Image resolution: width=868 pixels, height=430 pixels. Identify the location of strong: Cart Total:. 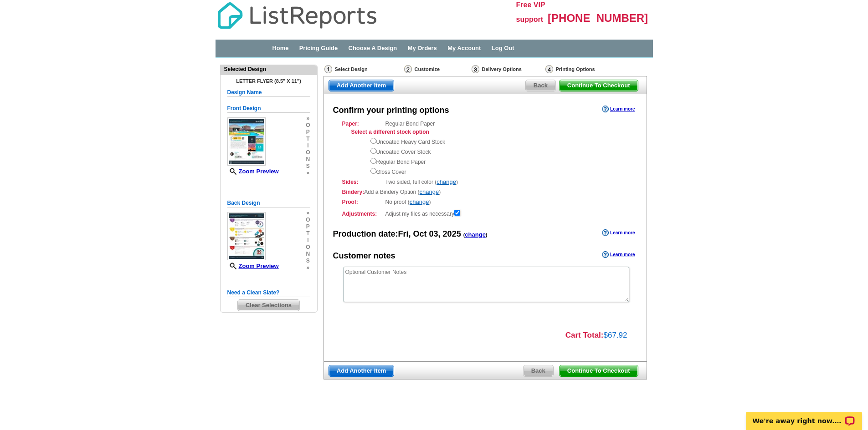
(584, 335).